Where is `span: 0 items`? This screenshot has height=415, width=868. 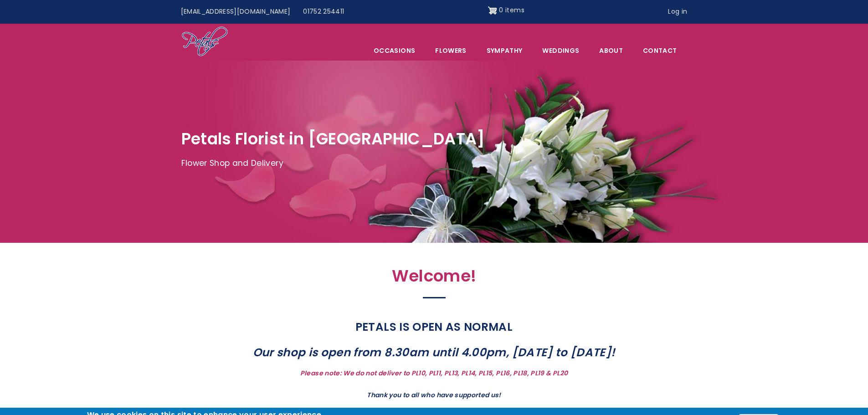
span: 0 items is located at coordinates (511, 10).